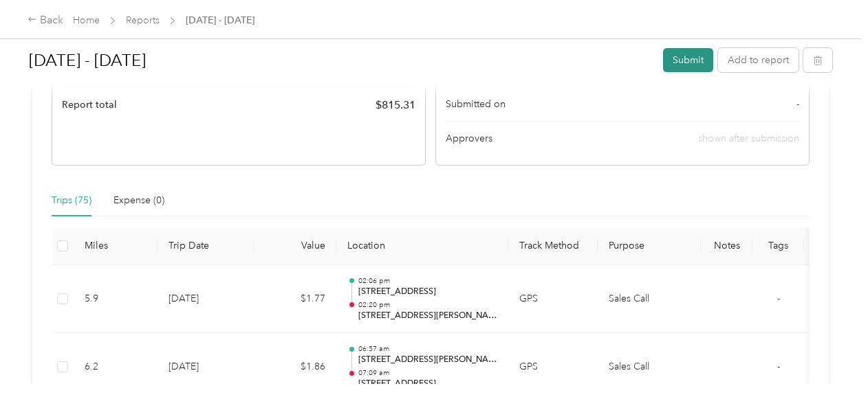 This screenshot has height=408, width=868. I want to click on th: Trip Date, so click(206, 246).